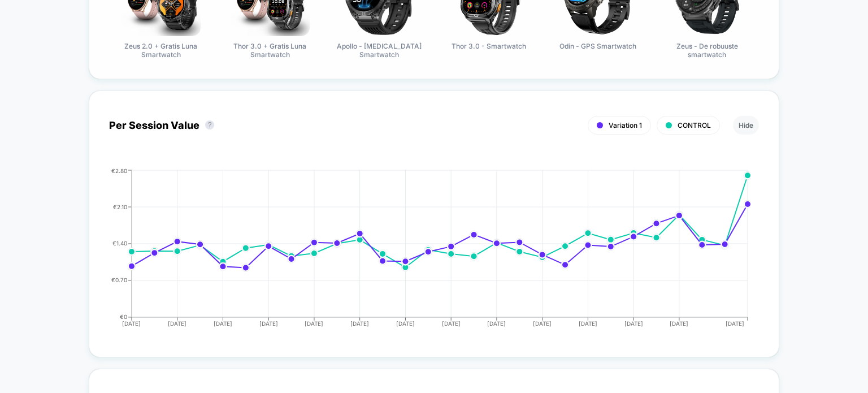 The image size is (868, 393). What do you see at coordinates (489, 46) in the screenshot?
I see `span: Thor 3.0 - Smartwatch` at bounding box center [489, 46].